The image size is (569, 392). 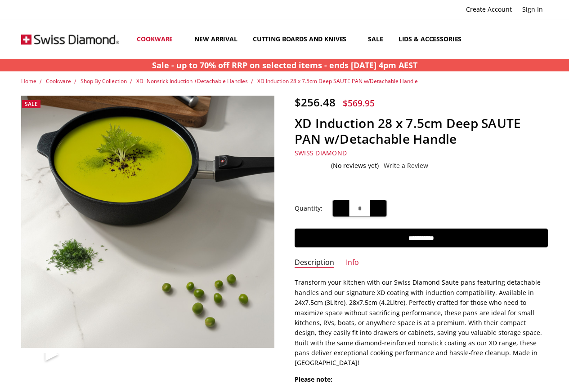 What do you see at coordinates (215, 39) in the screenshot?
I see `a: New arrival` at bounding box center [215, 39].